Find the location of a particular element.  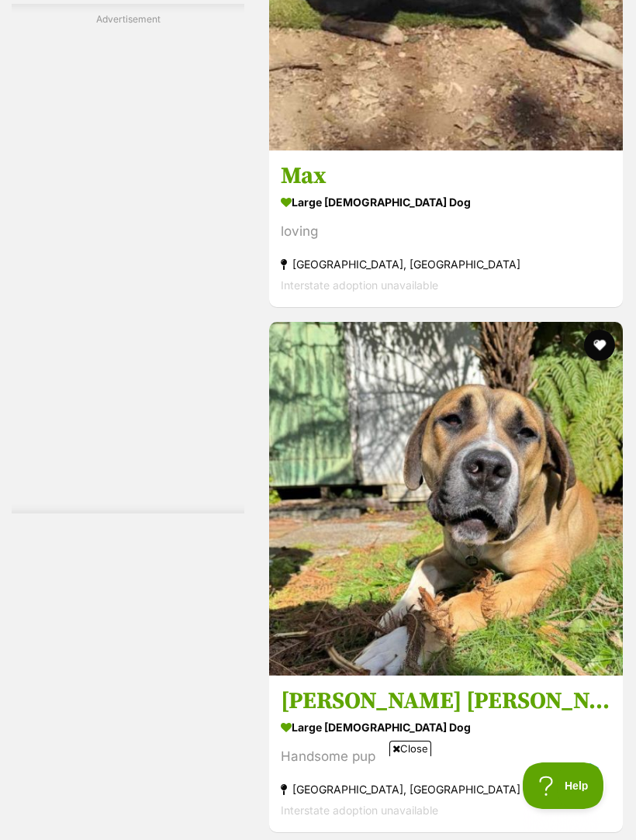

div: Advertisement is located at coordinates (128, 258).